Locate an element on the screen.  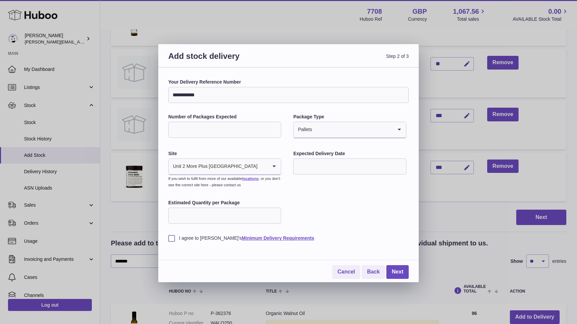
label: Site is located at coordinates (225, 153).